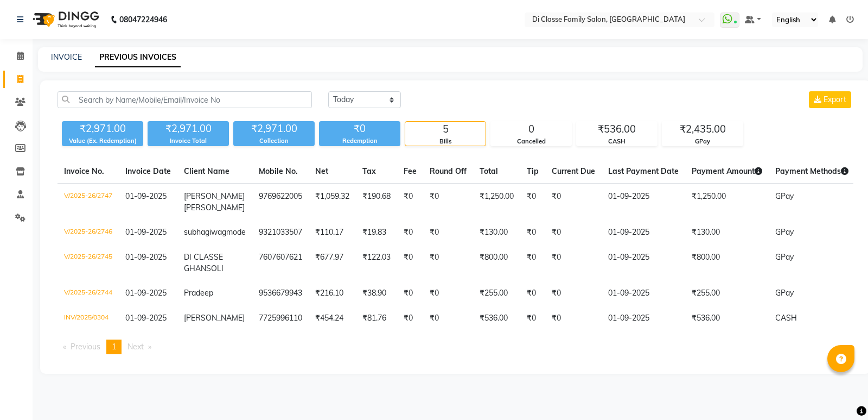  Describe the element at coordinates (332, 202) in the screenshot. I see `td: ₹1,059.32` at that location.